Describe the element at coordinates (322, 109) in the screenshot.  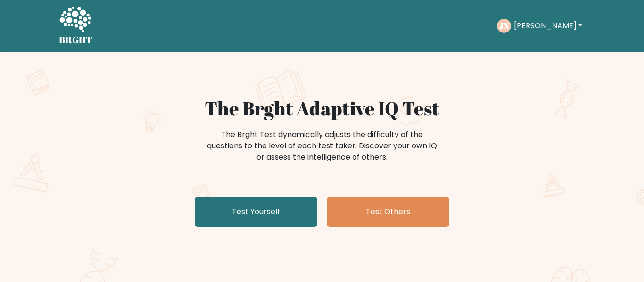
I see `h1: The Brght Adaptive IQ Test` at that location.